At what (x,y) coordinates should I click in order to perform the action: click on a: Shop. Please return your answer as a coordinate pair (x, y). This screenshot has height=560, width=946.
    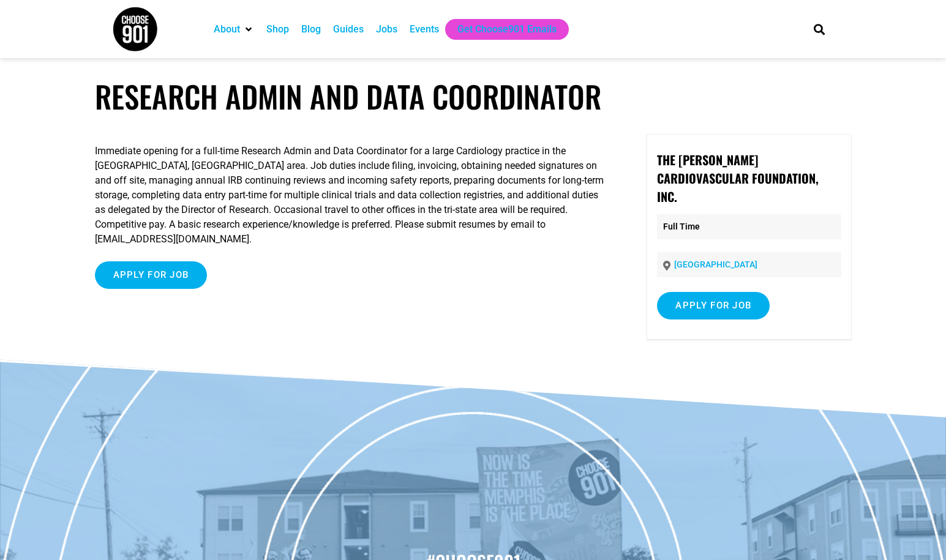
    Looking at the image, I should click on (277, 29).